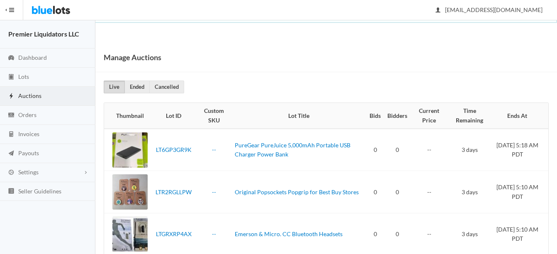  I want to click on span: Invoices, so click(29, 134).